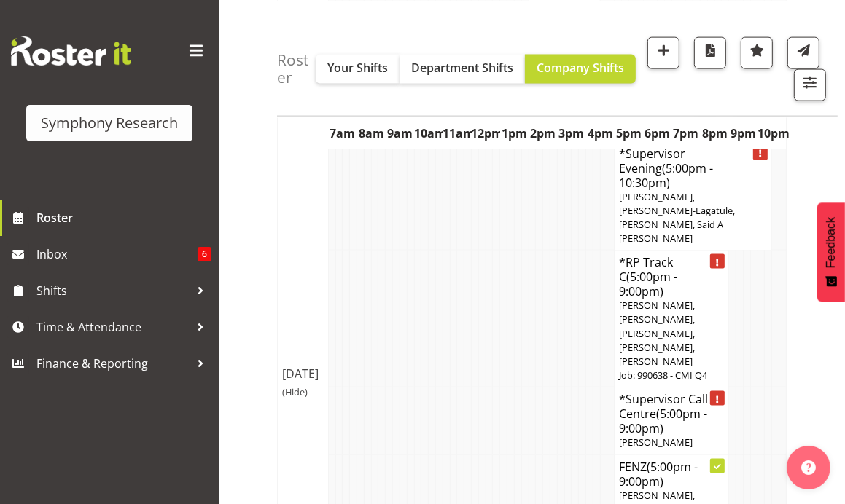 This screenshot has height=504, width=845. I want to click on span: Shifts, so click(113, 291).